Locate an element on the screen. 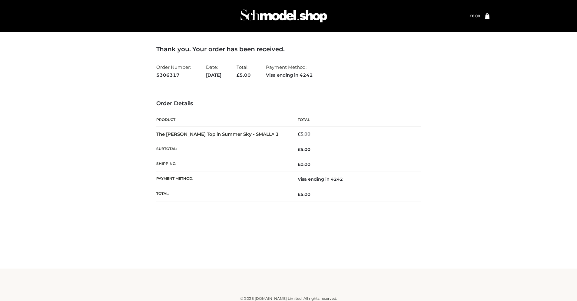  th: Total: is located at coordinates (222, 194).